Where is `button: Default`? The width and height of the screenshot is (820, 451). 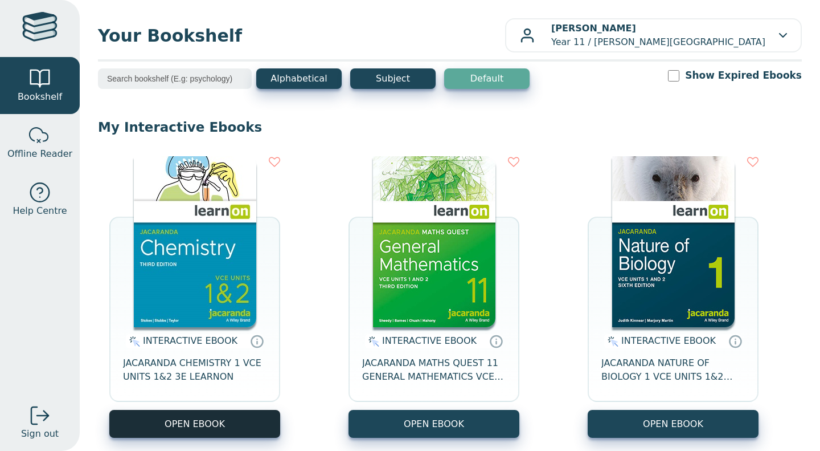 button: Default is located at coordinates (487, 79).